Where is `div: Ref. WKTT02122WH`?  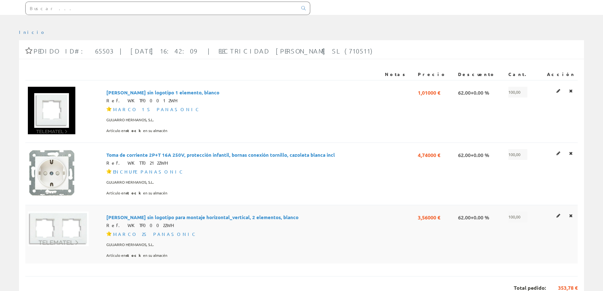
div: Ref. WKTT02122WH is located at coordinates (243, 163).